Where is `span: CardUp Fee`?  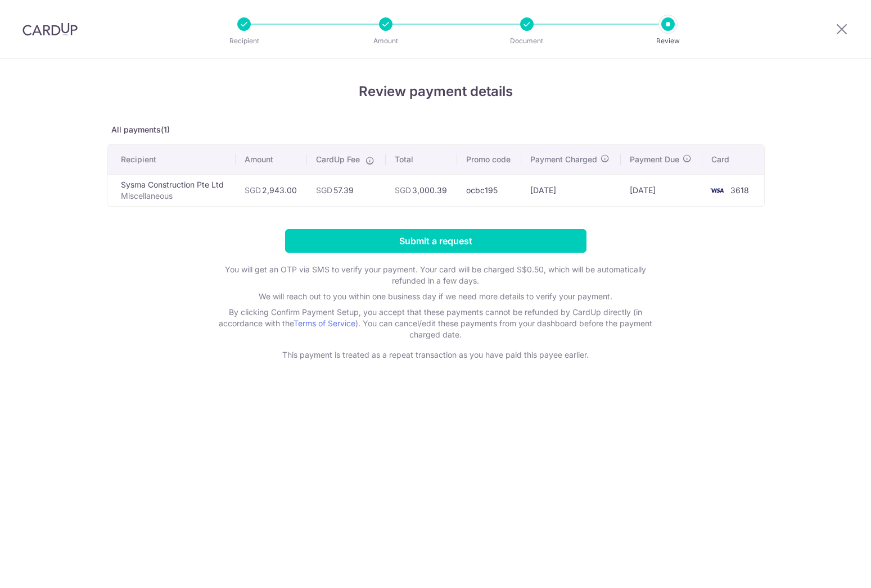 span: CardUp Fee is located at coordinates (338, 159).